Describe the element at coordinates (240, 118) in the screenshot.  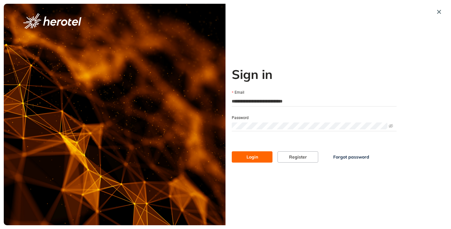
I see `label: Password` at that location.